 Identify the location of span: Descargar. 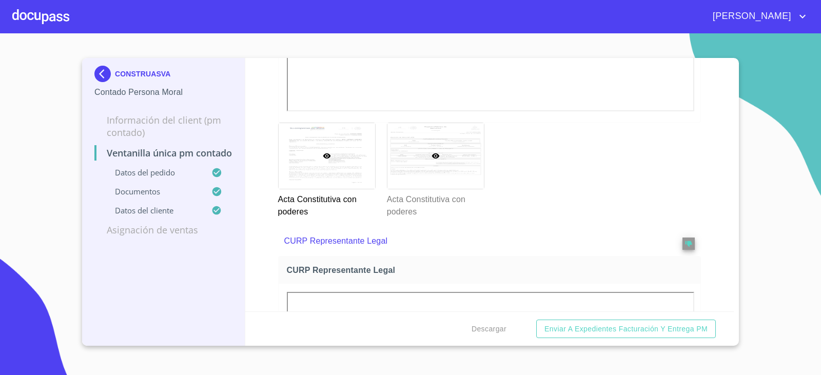
(489, 329).